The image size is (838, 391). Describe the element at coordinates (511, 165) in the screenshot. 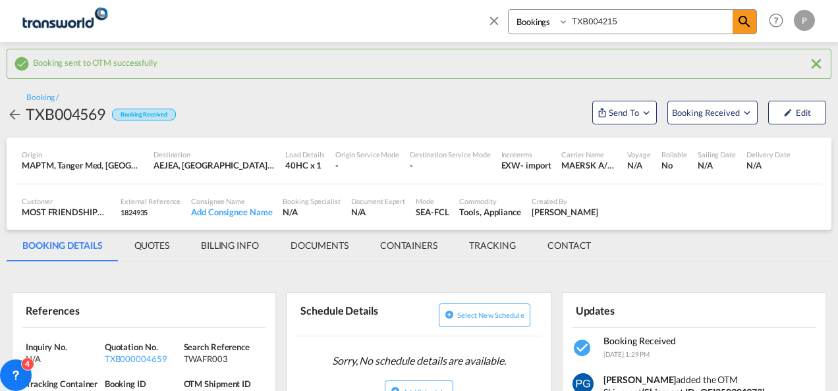

I see `div: EXW` at that location.